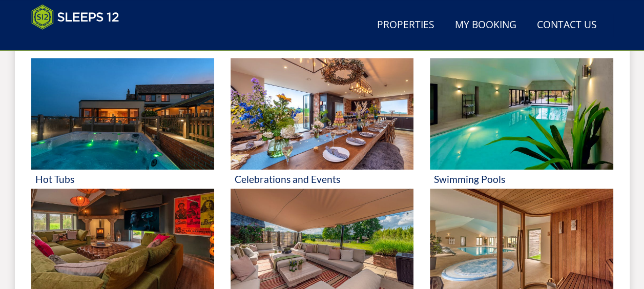  Describe the element at coordinates (122, 113) in the screenshot. I see `img: 'Hot Tubs' - Large Group Accommodation Holiday Ideas` at that location.